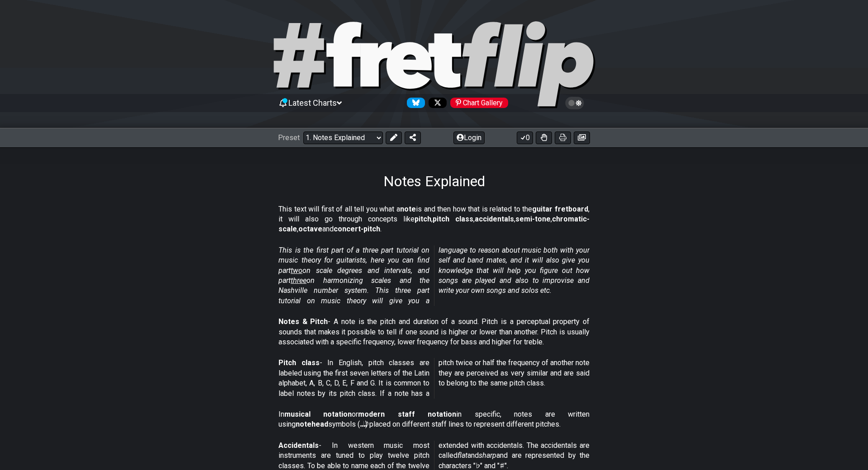 This screenshot has width=868, height=470. Describe the element at coordinates (343, 138) in the screenshot. I see `select: Preset` at that location.